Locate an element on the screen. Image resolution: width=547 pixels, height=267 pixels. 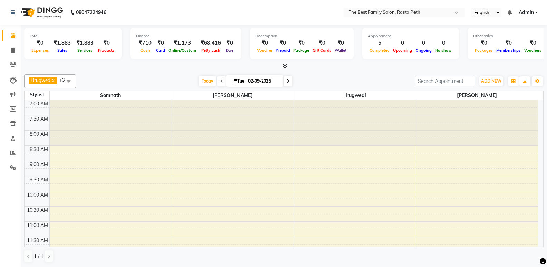
div: Finance is located at coordinates (186, 36).